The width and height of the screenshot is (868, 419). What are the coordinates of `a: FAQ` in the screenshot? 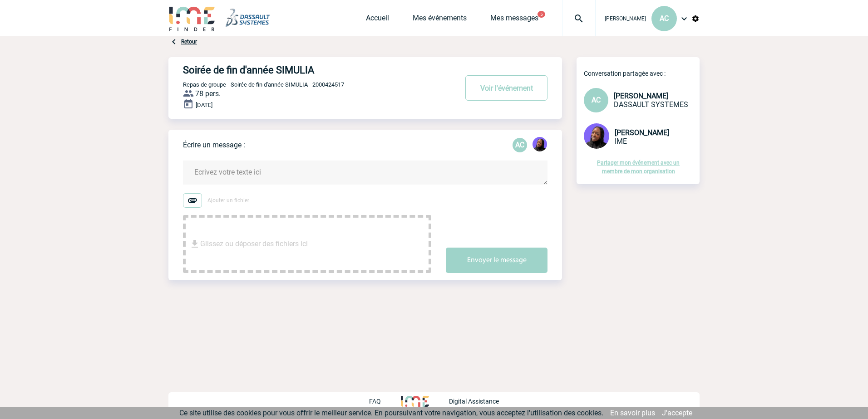 It's located at (385, 401).